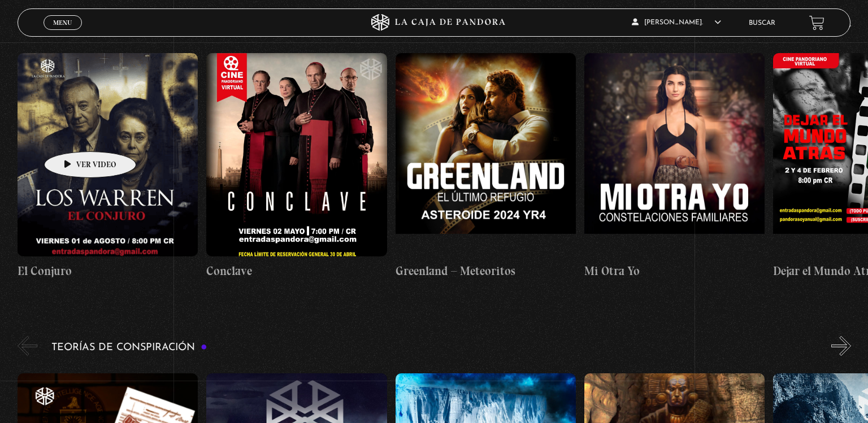 This screenshot has width=868, height=423. Describe the element at coordinates (674, 271) in the screenshot. I see `h4: Mi Otra Yo` at that location.